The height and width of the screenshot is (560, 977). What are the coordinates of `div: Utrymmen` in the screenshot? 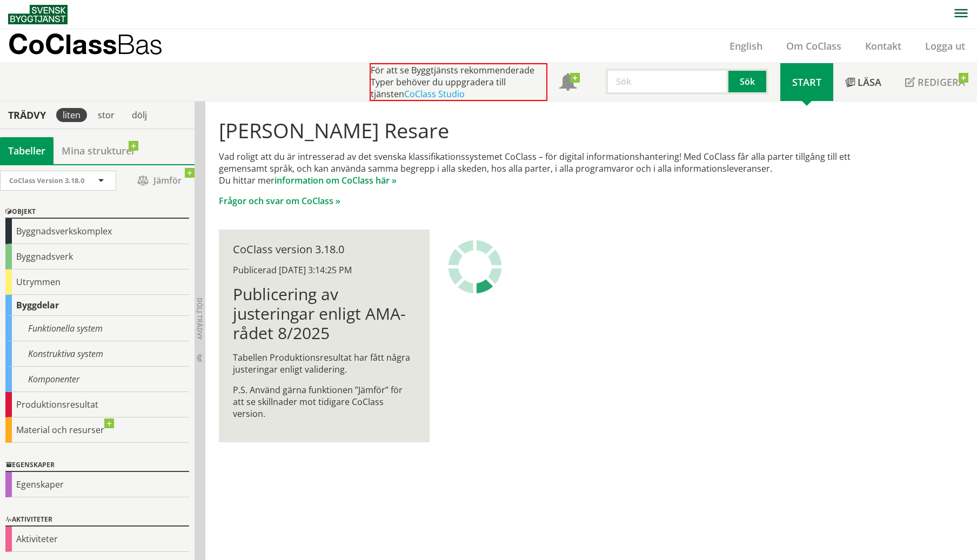 It's located at (97, 282).